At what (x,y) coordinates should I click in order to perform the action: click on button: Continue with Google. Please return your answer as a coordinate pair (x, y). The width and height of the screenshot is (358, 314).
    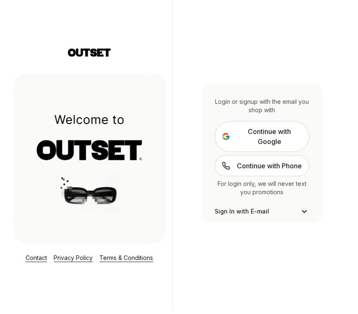
    Looking at the image, I should click on (262, 137).